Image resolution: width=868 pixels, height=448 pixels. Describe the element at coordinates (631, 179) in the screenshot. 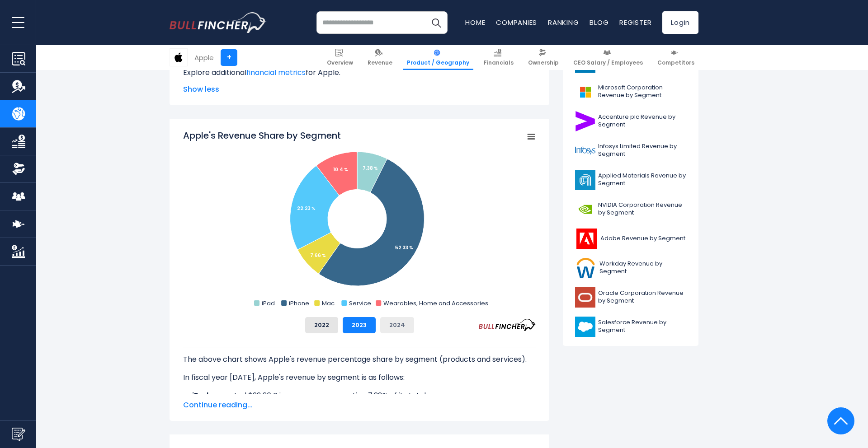

I see `a: Applied Materials Revenue by Segment` at that location.